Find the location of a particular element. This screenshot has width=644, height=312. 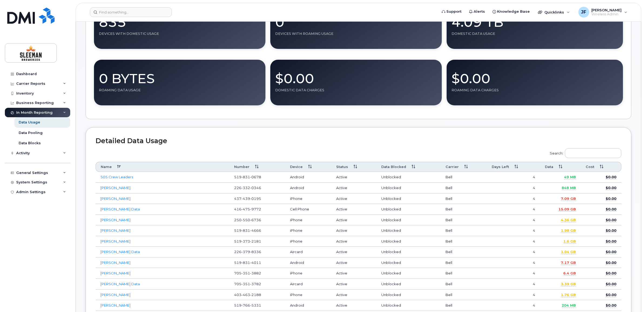

span: 463 is located at coordinates (246, 295).